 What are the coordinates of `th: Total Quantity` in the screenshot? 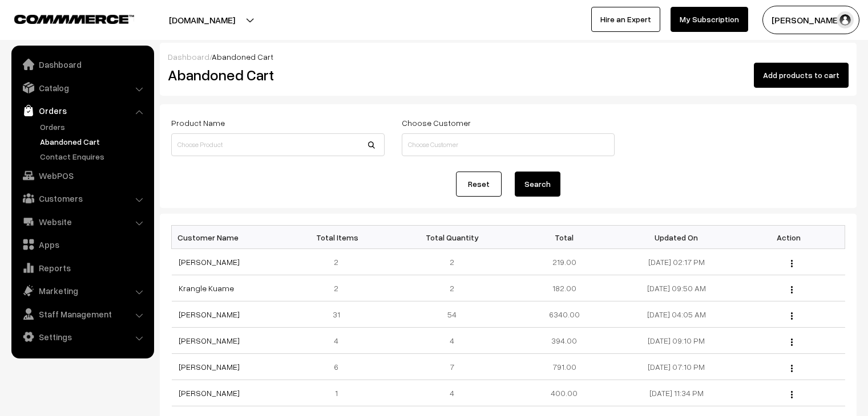 It's located at (452, 237).